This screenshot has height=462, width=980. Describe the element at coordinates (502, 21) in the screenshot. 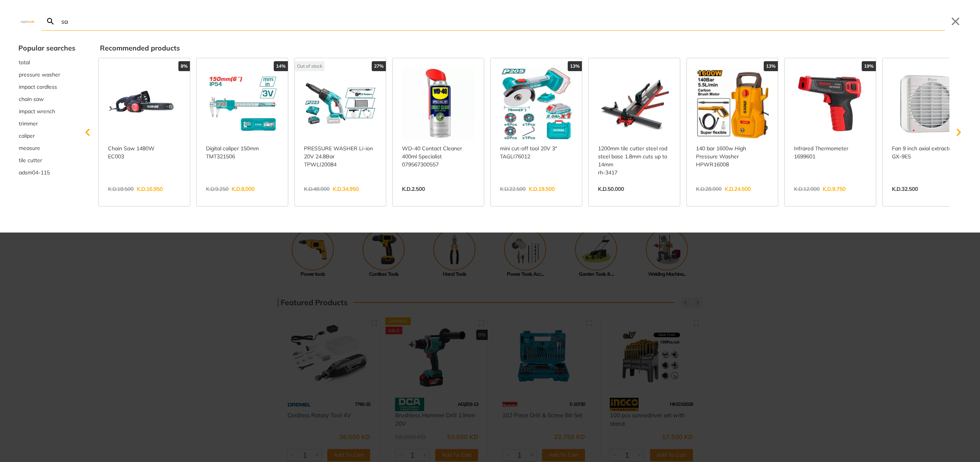

I see `input: Search…` at that location.